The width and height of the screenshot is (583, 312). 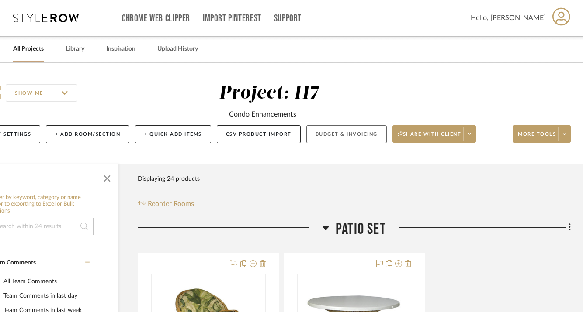 What do you see at coordinates (259, 134) in the screenshot?
I see `button: CSV Product Import` at bounding box center [259, 134].